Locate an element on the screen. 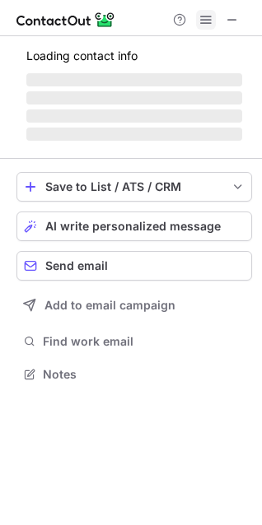 The width and height of the screenshot is (262, 525). button: Notes is located at coordinates (134, 374).